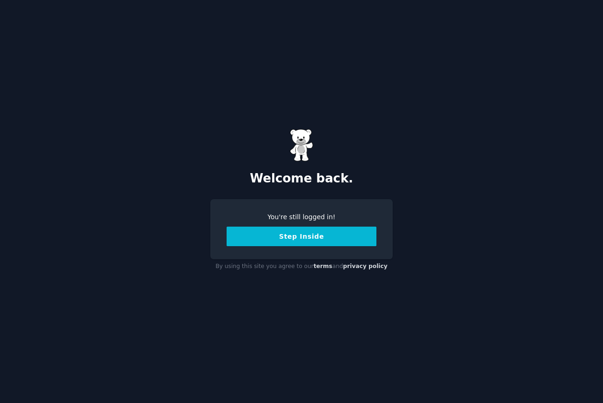 The image size is (603, 403). What do you see at coordinates (301, 236) in the screenshot?
I see `button: Step Inside` at bounding box center [301, 236].